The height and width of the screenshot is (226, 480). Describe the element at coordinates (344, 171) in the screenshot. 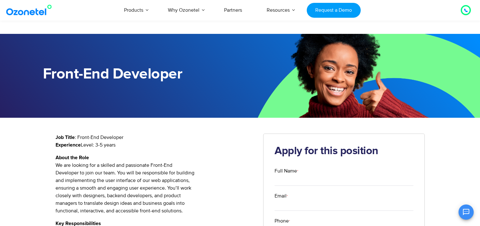

I see `label: Full Name` at that location.